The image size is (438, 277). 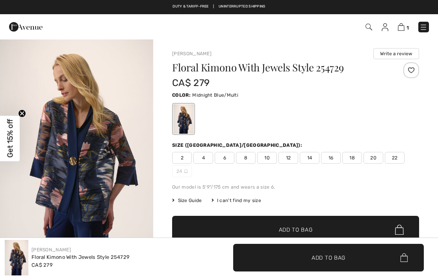 I want to click on span: 22, so click(x=395, y=158).